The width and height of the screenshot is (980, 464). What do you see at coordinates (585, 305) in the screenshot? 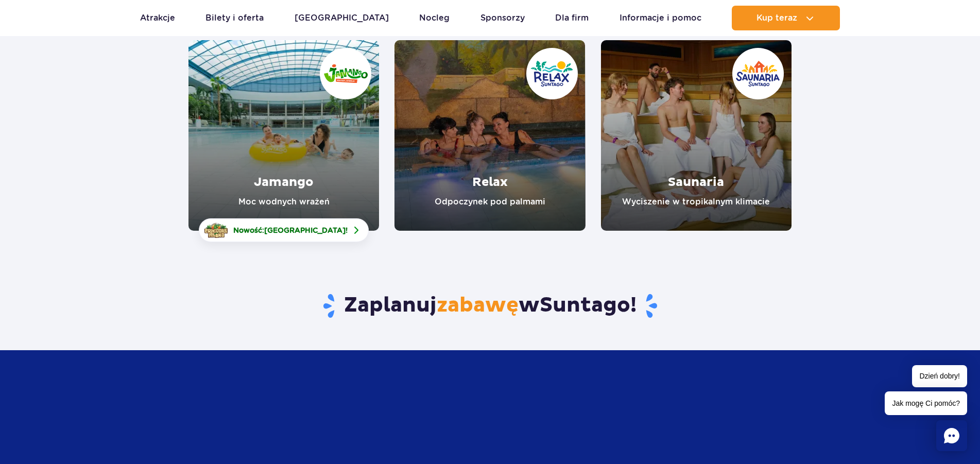
I see `span: Suntago` at bounding box center [585, 305].